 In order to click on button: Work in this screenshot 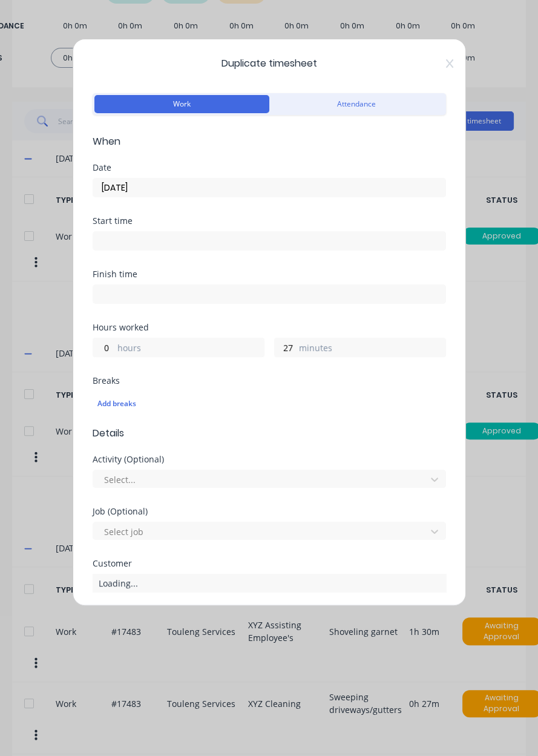, I will do `click(182, 104)`.